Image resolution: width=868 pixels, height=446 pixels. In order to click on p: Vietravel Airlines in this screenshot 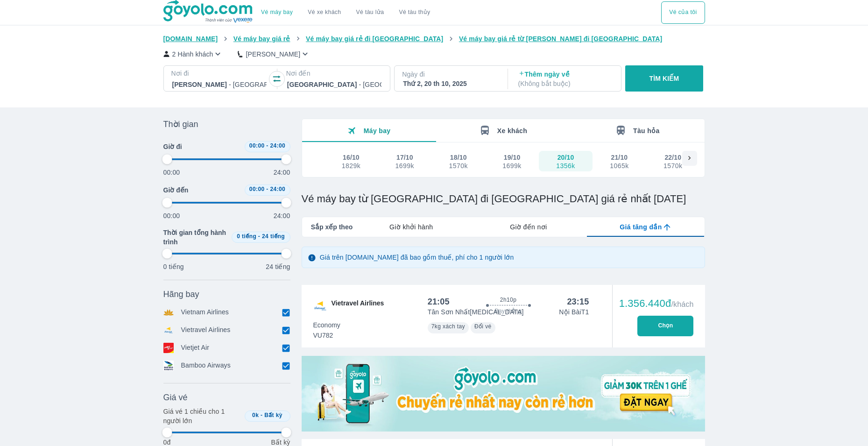, I will do `click(206, 330)`.